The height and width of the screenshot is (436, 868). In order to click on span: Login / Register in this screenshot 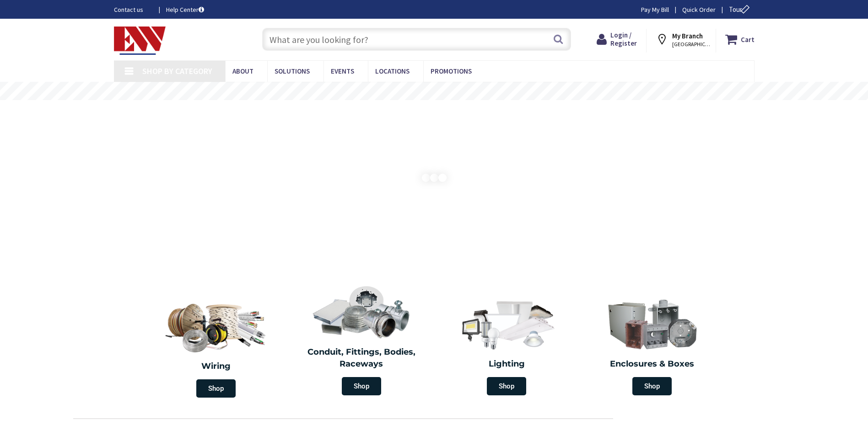, I will do `click(624, 39)`.